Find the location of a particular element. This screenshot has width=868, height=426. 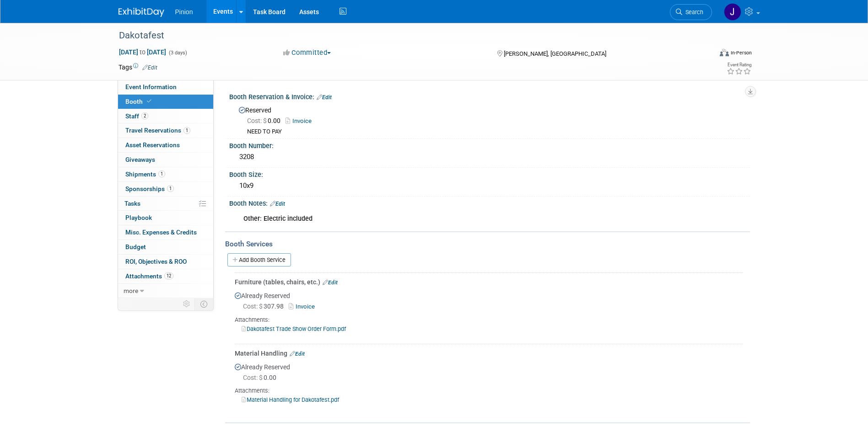

span: Misc. Expenses & Credits is located at coordinates (161, 233).